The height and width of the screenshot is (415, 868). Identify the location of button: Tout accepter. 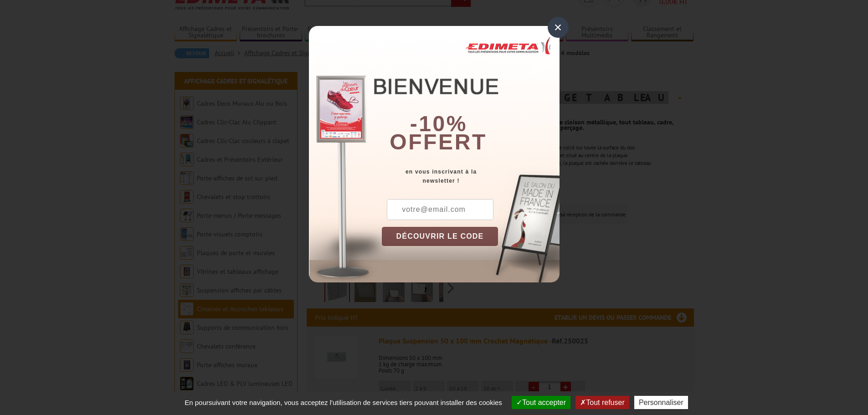
(541, 403).